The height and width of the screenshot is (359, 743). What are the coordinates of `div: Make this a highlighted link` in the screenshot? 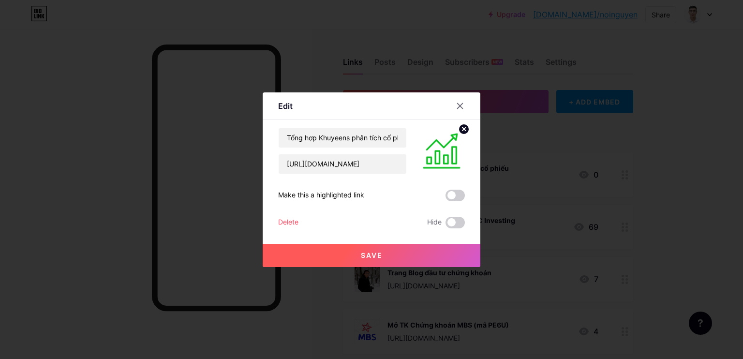 It's located at (321, 196).